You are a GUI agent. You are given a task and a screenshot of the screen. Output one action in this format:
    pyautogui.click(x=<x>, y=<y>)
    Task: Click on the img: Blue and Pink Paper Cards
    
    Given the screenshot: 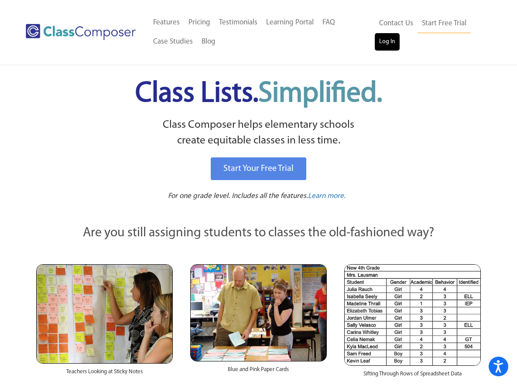 What is the action you would take?
    pyautogui.click(x=258, y=313)
    